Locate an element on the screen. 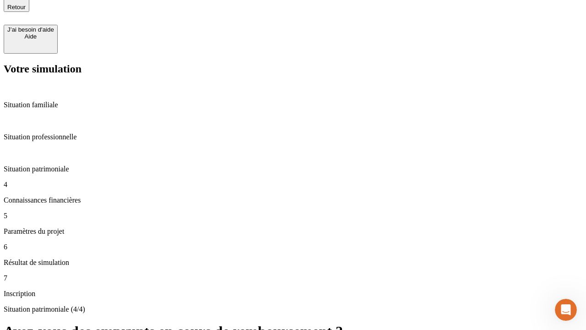  p: Inscription is located at coordinates (293, 294).